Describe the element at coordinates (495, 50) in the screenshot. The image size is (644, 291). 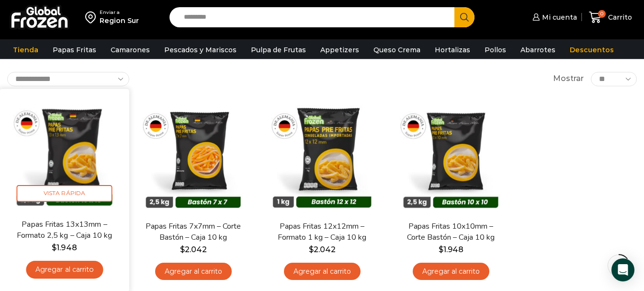
I see `a: Pollos` at that location.